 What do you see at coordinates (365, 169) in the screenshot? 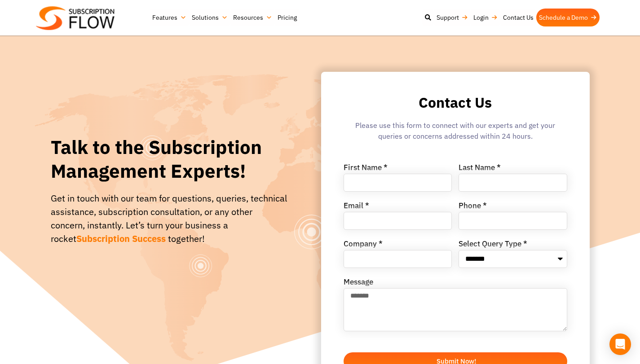
I see `label: First Name *` at bounding box center [365, 169].